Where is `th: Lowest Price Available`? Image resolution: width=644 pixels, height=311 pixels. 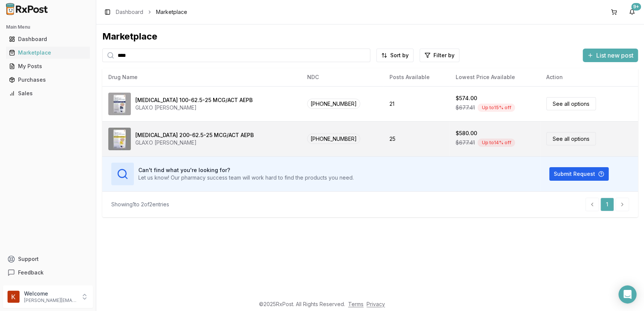
th: Lowest Price Available is located at coordinates (494, 78).